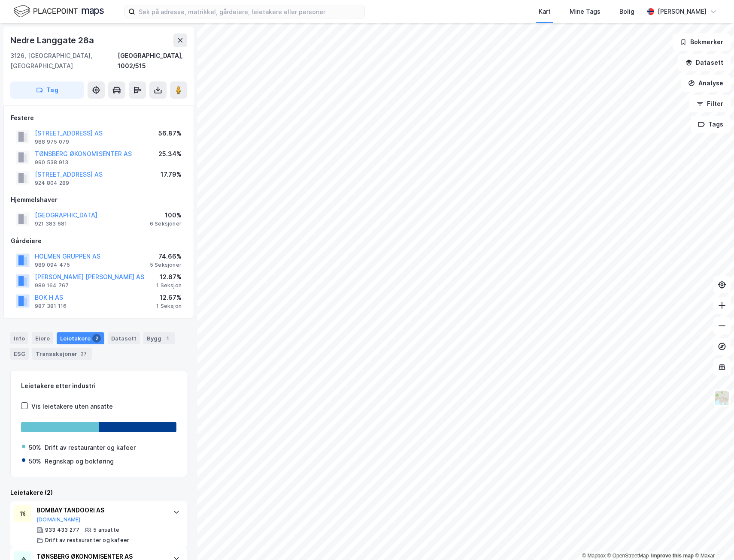 This screenshot has height=560, width=734. What do you see at coordinates (170, 154) in the screenshot?
I see `div: 25.34%` at bounding box center [170, 154].